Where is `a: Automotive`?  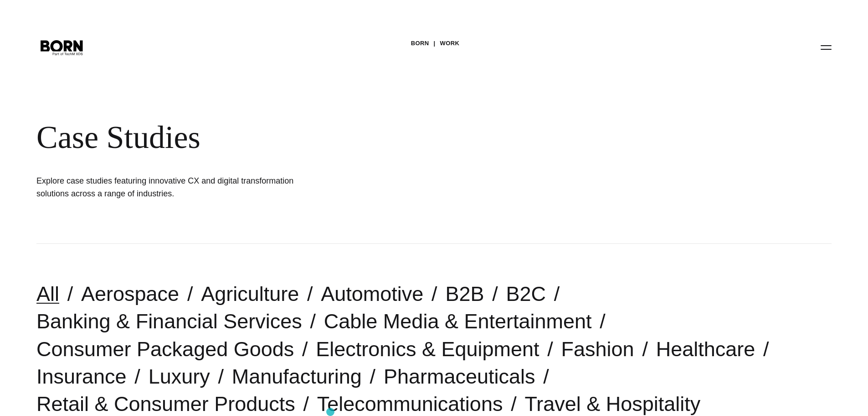 a: Automotive is located at coordinates (372, 293).